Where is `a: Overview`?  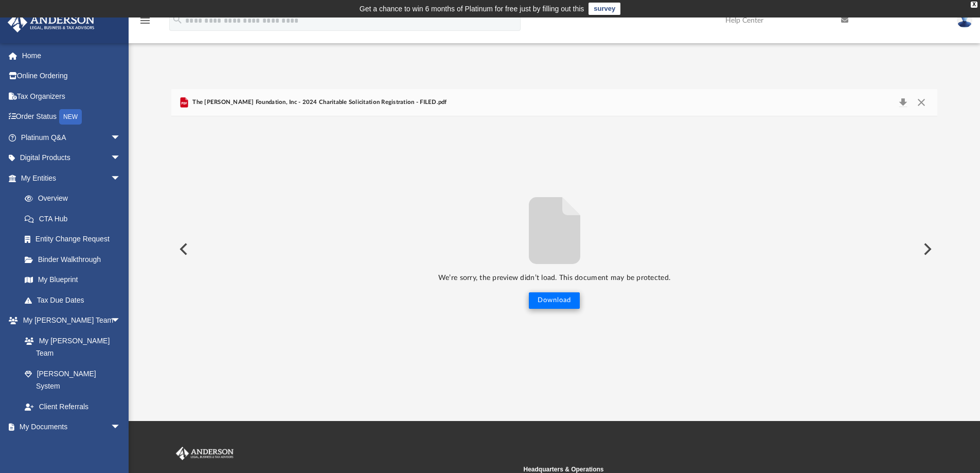 a: Overview is located at coordinates (75, 199).